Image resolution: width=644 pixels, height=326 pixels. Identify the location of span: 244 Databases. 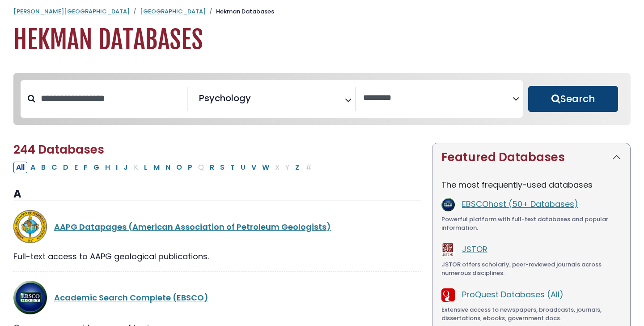
(59, 149).